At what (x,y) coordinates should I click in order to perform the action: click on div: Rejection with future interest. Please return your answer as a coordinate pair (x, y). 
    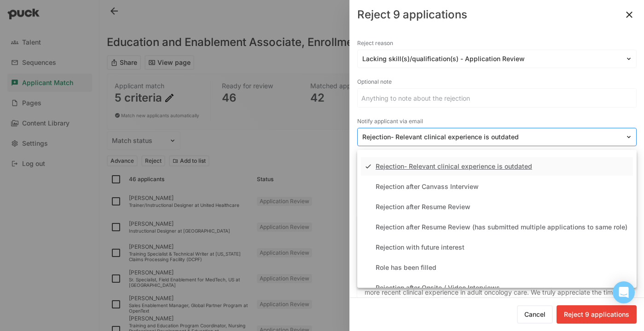
    Looking at the image, I should click on (420, 247).